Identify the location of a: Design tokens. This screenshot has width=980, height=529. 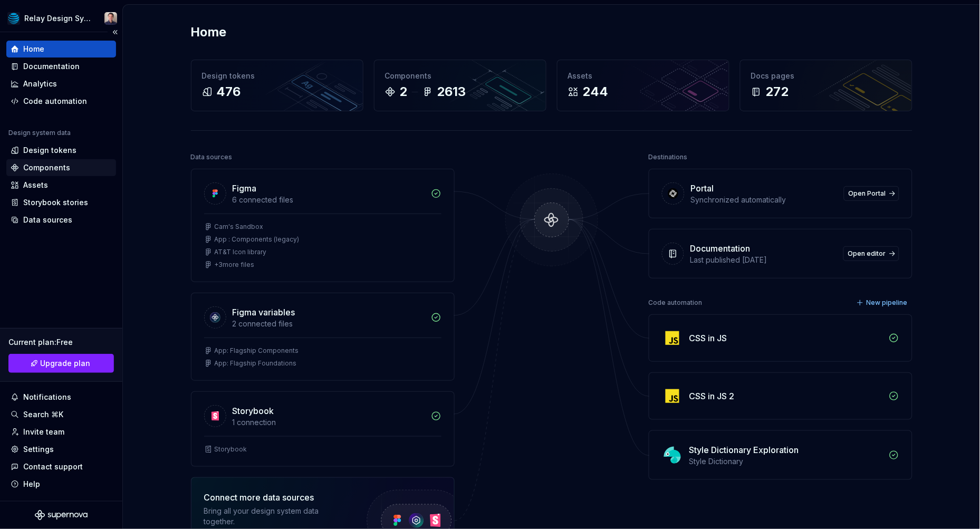
(61, 151).